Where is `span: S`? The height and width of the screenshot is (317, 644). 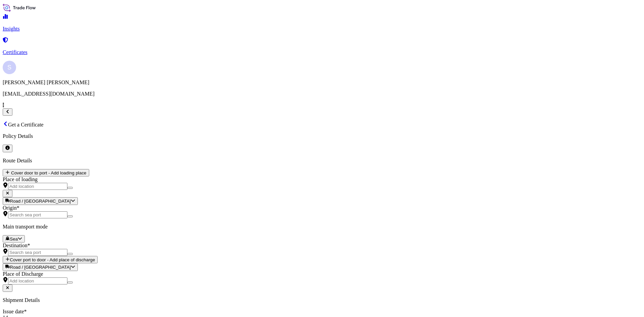 span: S is located at coordinates (10, 68).